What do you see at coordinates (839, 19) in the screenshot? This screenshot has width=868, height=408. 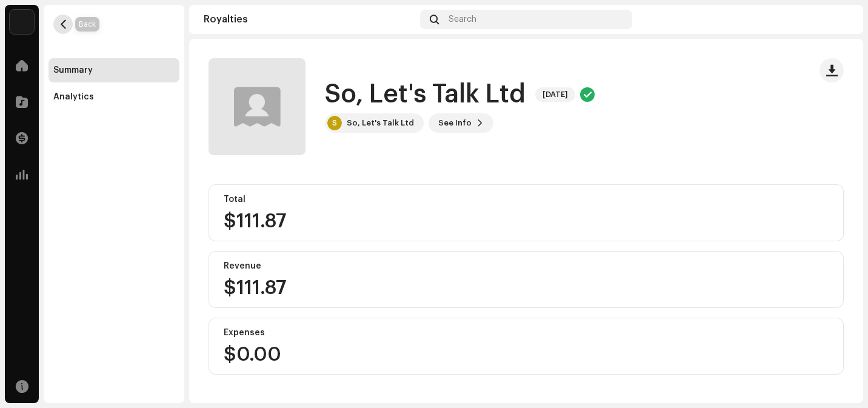 I see `img: adabeb23-f521-4e3f-bfad-3a181db6871e` at bounding box center [839, 19].